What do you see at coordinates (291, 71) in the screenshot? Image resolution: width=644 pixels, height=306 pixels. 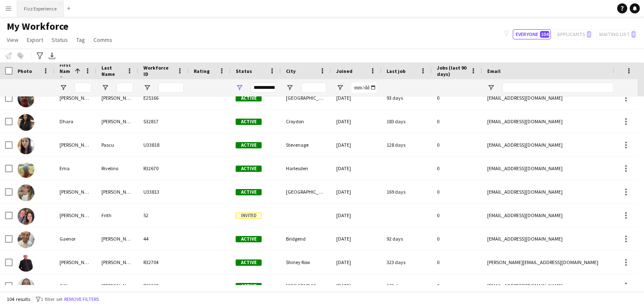 I see `span: City` at bounding box center [291, 71].